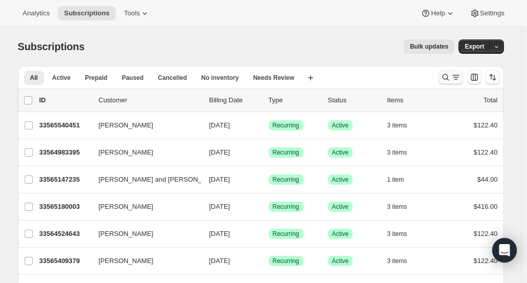 This screenshot has height=283, width=527. What do you see at coordinates (65, 152) in the screenshot?
I see `p: 33564983395` at bounding box center [65, 152].